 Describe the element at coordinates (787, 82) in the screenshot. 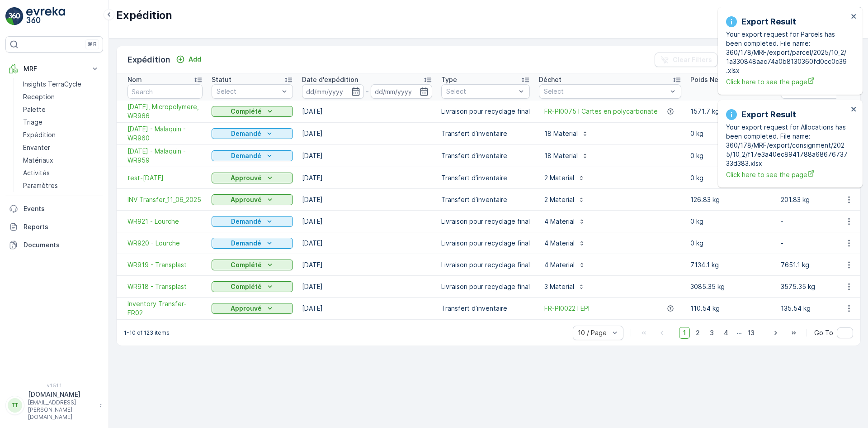

I see `span: Click here to see the page` at that location.